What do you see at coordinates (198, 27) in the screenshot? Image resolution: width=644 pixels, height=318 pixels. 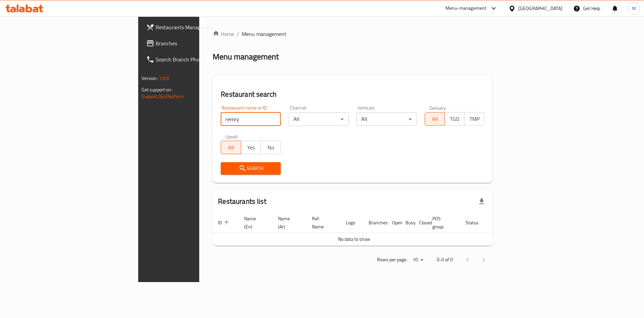 I see `span: Restaurants Management` at bounding box center [198, 27].